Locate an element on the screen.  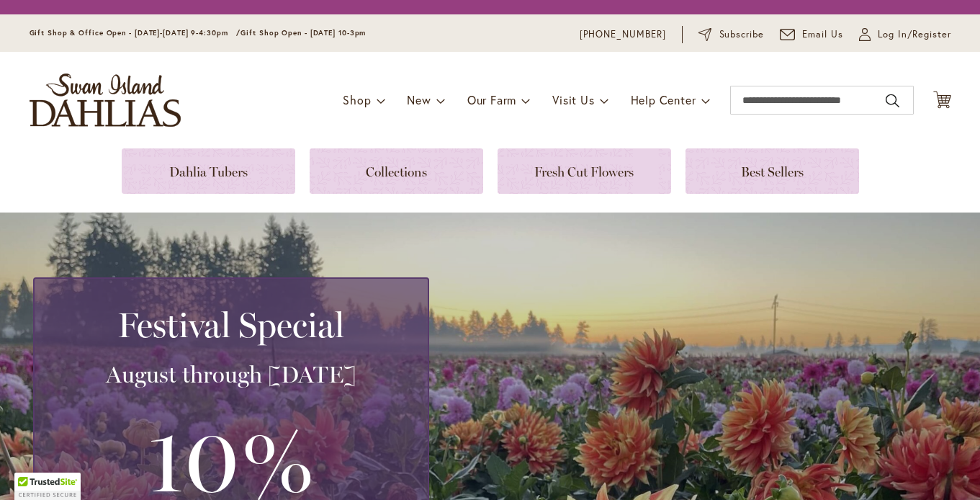
a: Log In/Register is located at coordinates (905, 35).